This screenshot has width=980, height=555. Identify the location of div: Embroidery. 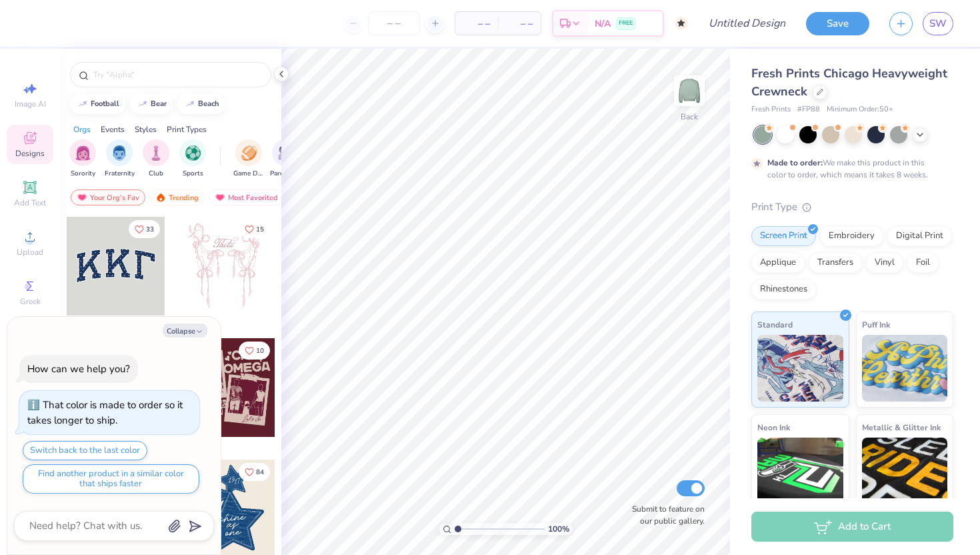
(852, 236).